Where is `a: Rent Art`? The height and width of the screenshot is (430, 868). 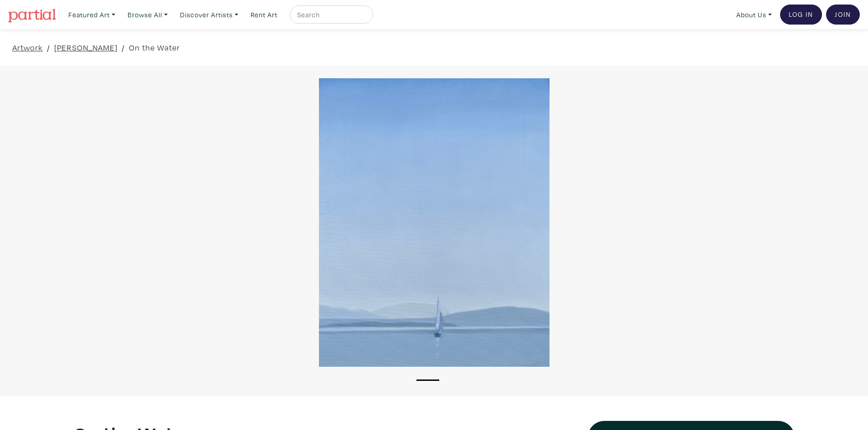
a: Rent Art is located at coordinates (264, 14).